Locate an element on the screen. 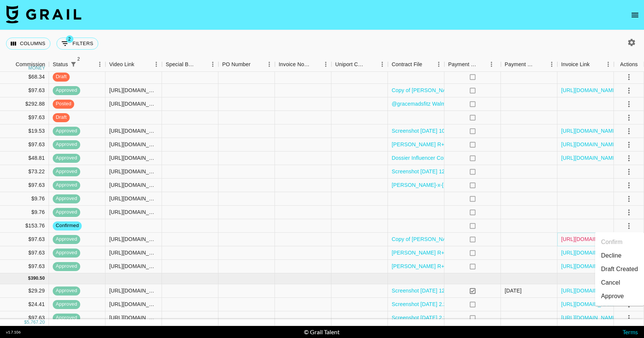 Image resolution: width=644 pixels, height=338 pixels. img: Grail Talent is located at coordinates (44, 14).